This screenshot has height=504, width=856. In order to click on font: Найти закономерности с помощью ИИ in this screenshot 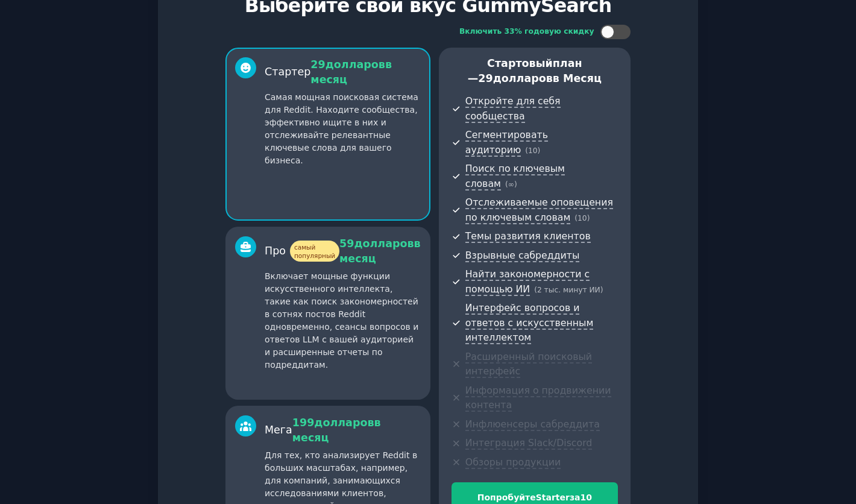, I will do `click(527, 281)`.